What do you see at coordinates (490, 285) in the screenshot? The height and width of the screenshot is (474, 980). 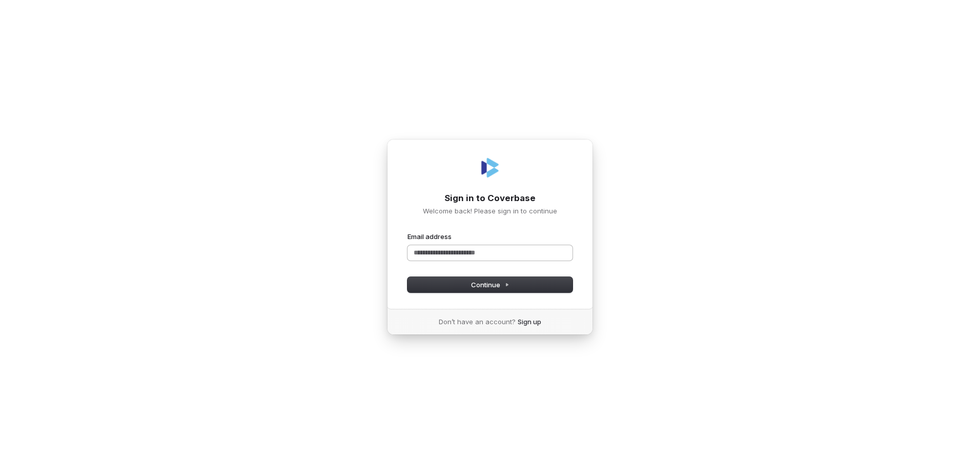 I see `button: Continue` at bounding box center [490, 285].